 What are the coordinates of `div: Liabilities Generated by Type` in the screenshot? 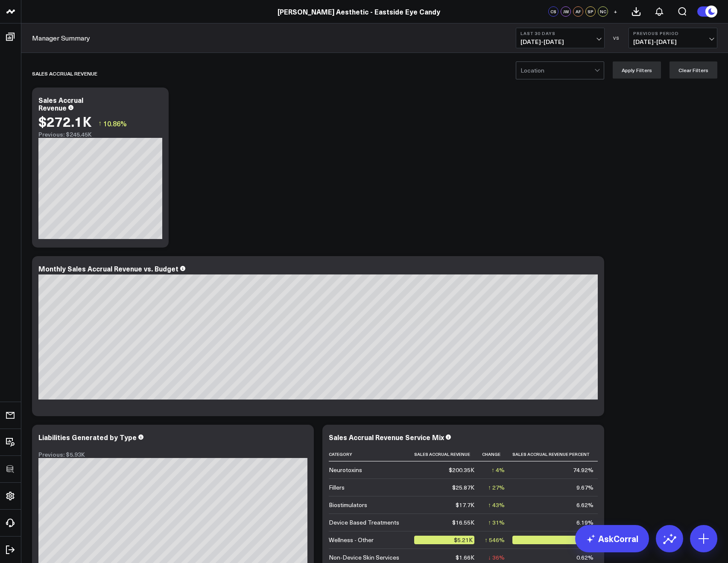 It's located at (87, 437).